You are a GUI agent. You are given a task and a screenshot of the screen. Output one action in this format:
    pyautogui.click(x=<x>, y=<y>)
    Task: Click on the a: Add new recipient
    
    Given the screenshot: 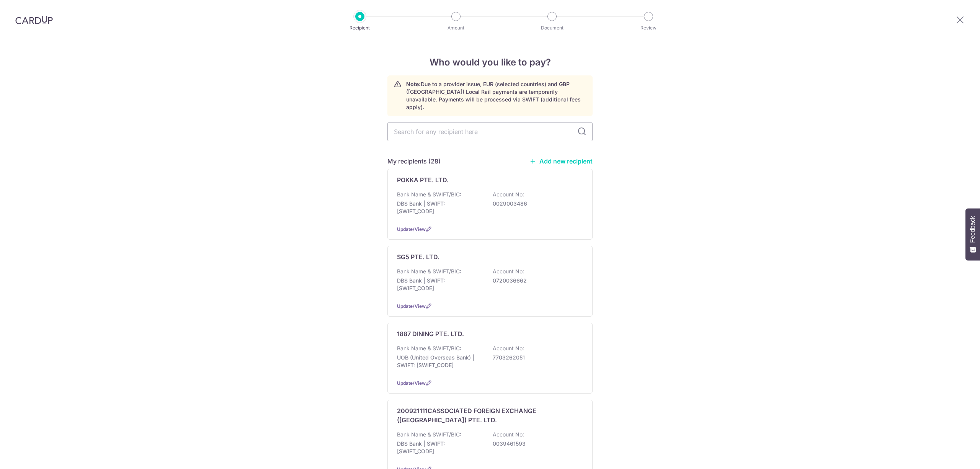 What is the action you would take?
    pyautogui.click(x=561, y=161)
    